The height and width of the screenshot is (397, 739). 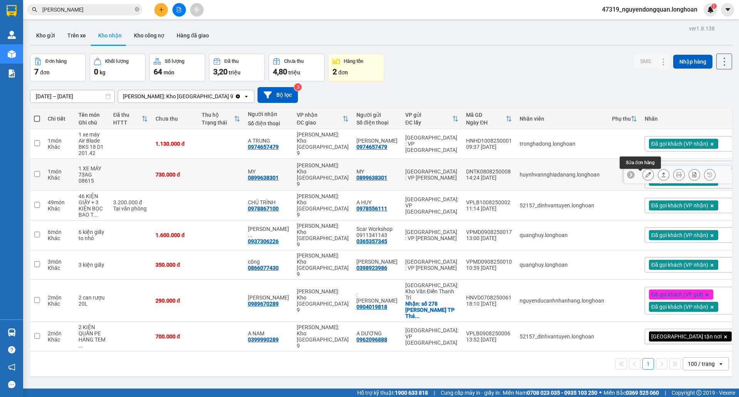 I want to click on span: 1, so click(x=714, y=6).